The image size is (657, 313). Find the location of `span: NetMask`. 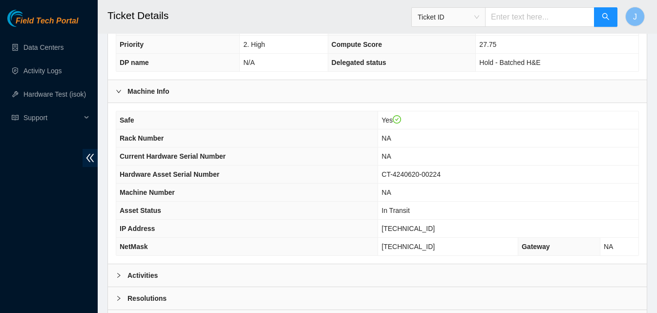

span: NetMask is located at coordinates (134, 247).